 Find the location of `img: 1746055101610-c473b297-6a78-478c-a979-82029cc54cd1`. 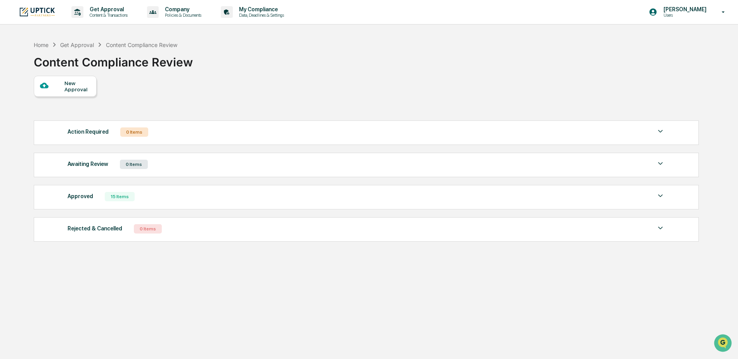

img: 1746055101610-c473b297-6a78-478c-a979-82029cc54cd1 is located at coordinates (15, 66).